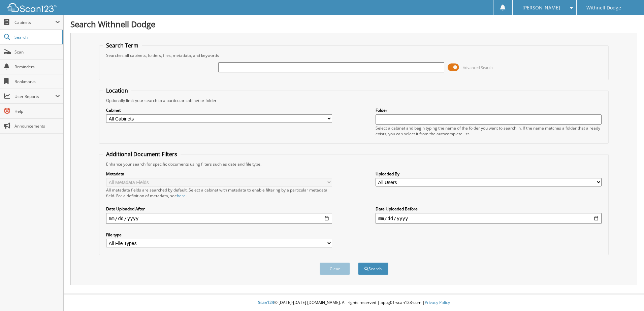 The width and height of the screenshot is (644, 311). Describe the element at coordinates (37, 52) in the screenshot. I see `span: Scan` at that location.